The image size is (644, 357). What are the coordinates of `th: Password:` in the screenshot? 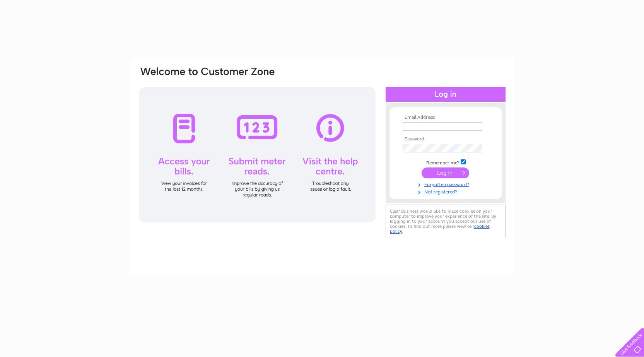 It's located at (446, 139).